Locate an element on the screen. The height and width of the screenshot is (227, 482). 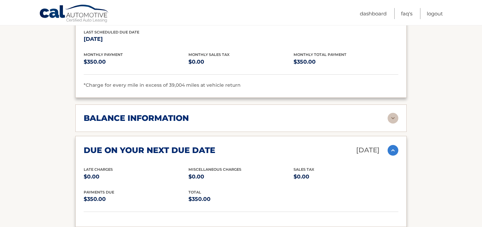
h2: due on your next due date is located at coordinates (149, 150).